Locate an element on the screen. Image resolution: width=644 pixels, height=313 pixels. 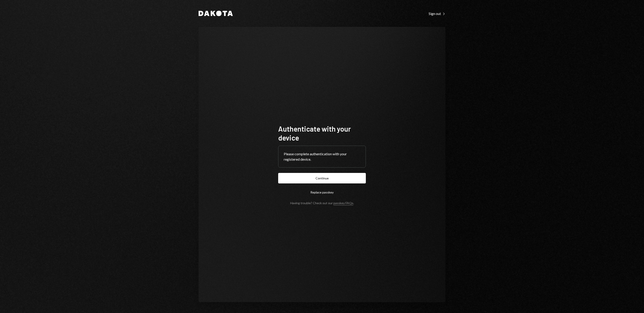
div: Having trouble? Check out our . is located at coordinates (322, 203).